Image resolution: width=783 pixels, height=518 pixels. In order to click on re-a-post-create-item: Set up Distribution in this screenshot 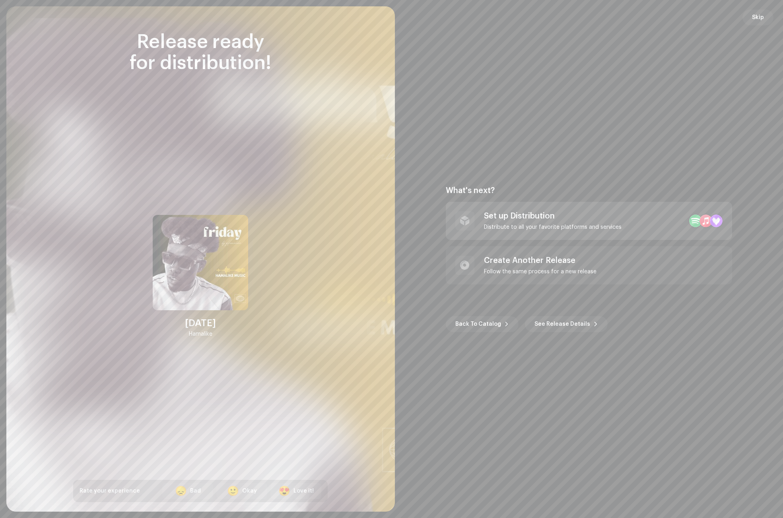, I will do `click(589, 221)`.